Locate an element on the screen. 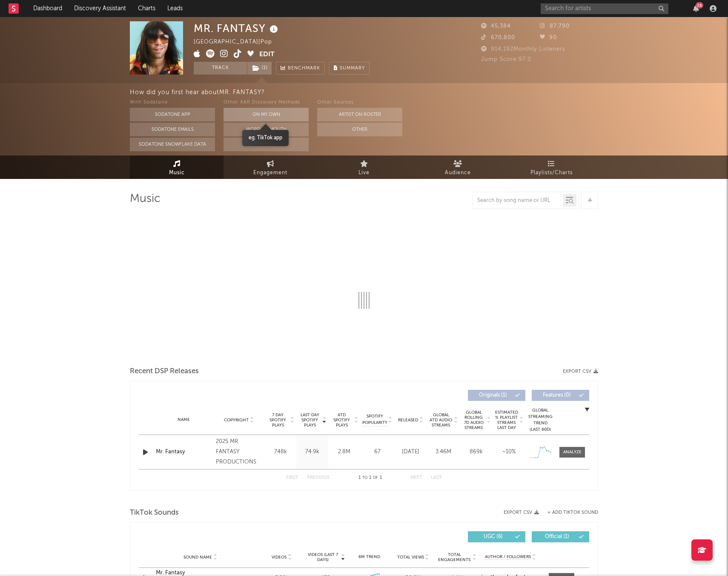  span: Engagement is located at coordinates (270, 173).